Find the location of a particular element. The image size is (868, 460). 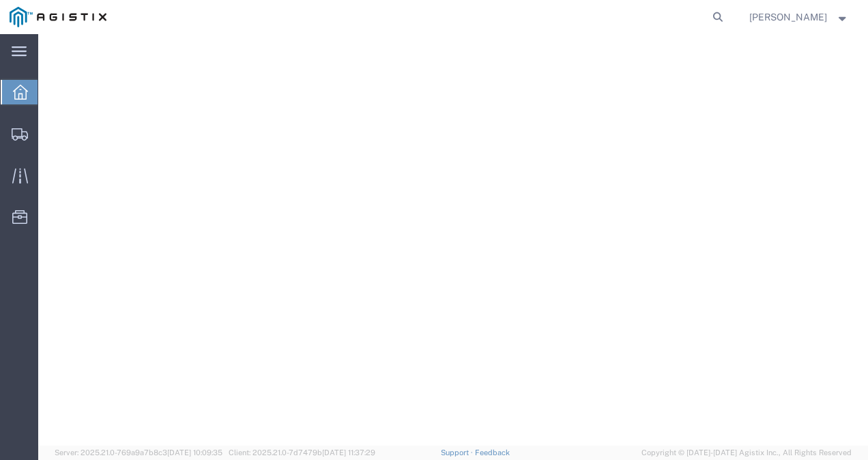

span: Client: 2025.21.0-7d7479b is located at coordinates (301, 453).